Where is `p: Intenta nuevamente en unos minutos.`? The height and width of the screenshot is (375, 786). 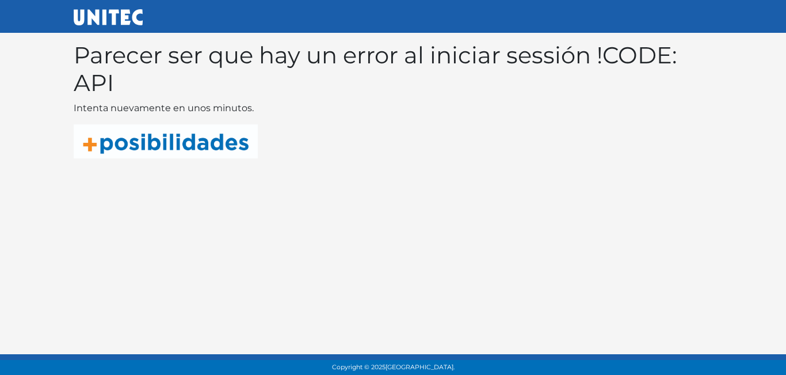
p: Intenta nuevamente en unos minutos. is located at coordinates (393, 108).